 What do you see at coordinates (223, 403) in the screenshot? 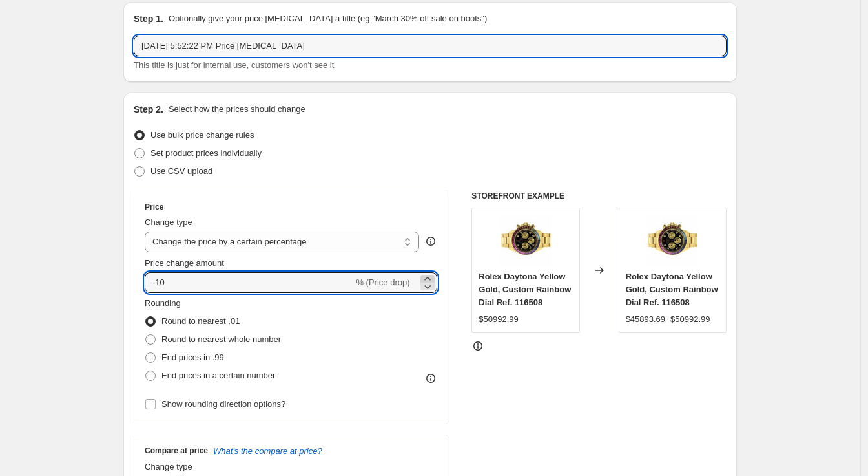
I see `span: Show rounding direction options?` at bounding box center [223, 403].